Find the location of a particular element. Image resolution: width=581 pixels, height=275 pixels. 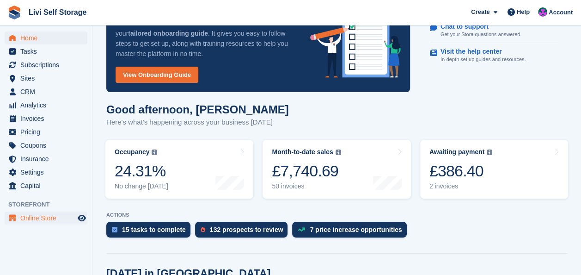

span: Home is located at coordinates (48, 38).